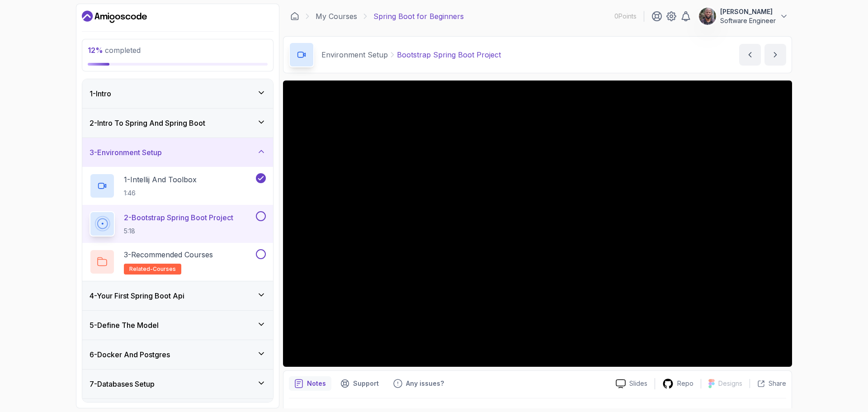 The width and height of the screenshot is (868, 412). What do you see at coordinates (419, 383) in the screenshot?
I see `button: Feedback button` at bounding box center [419, 383].